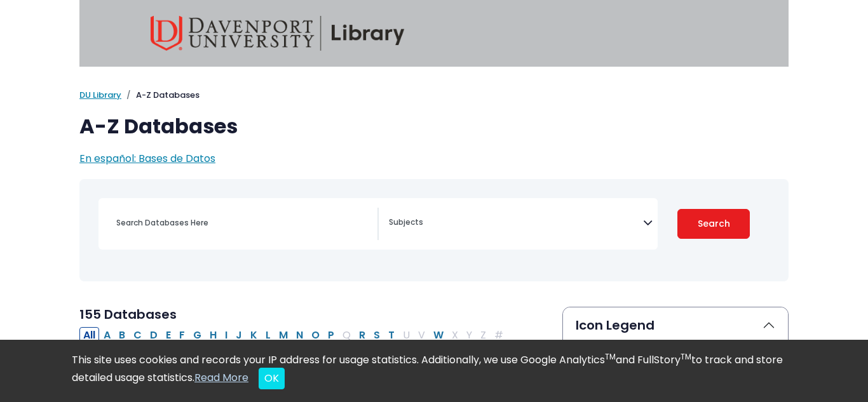 This screenshot has height=402, width=868. I want to click on div: Alpha-list to filter by first letter of database name, so click(294, 334).